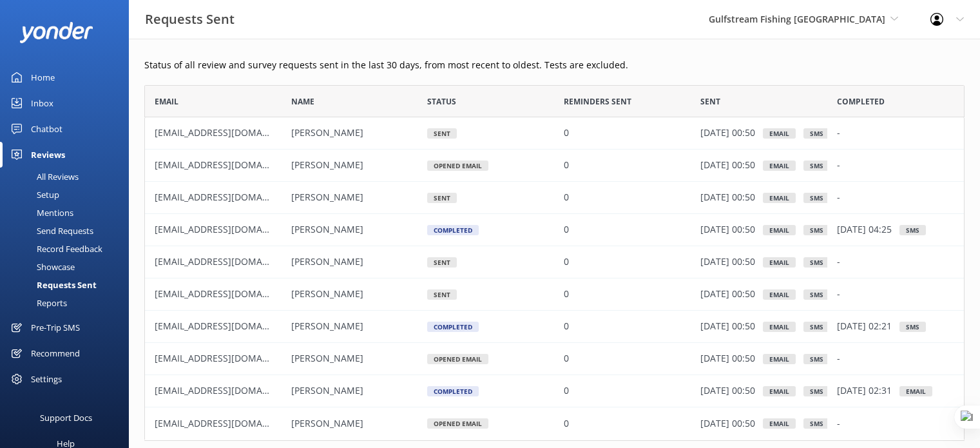  Describe the element at coordinates (66, 418) in the screenshot. I see `div: Support Docs` at that location.